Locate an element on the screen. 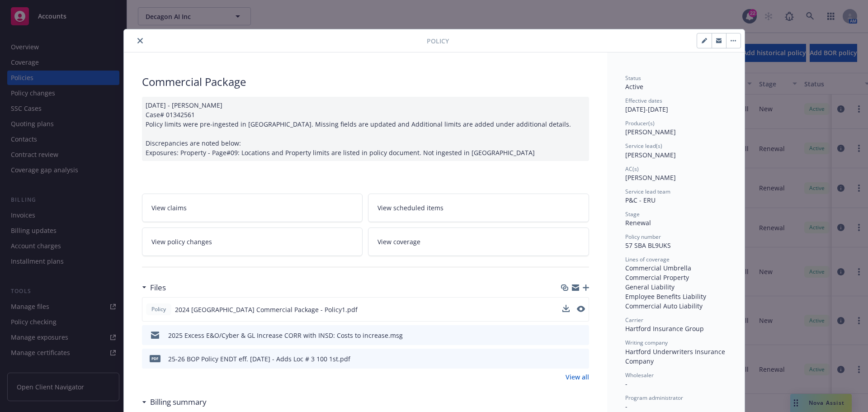 Image resolution: width=868 pixels, height=412 pixels. span: AC(s) is located at coordinates (632, 169).